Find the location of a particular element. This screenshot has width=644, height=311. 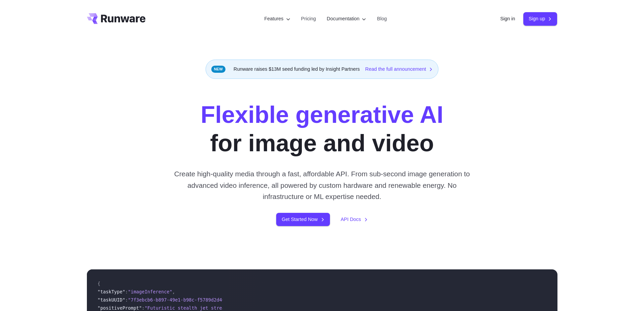

span: "taskUUID" is located at coordinates (112, 300).